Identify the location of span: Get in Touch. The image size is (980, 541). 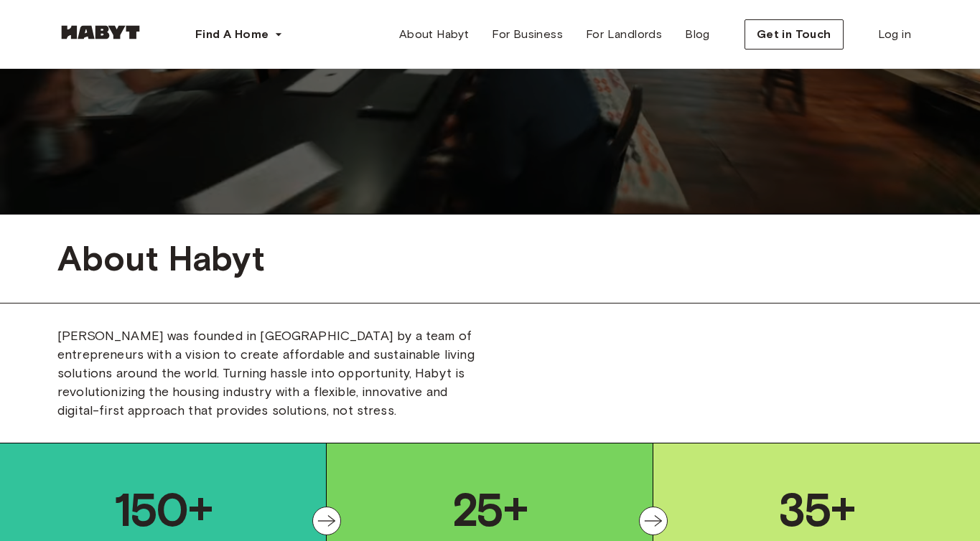
(794, 34).